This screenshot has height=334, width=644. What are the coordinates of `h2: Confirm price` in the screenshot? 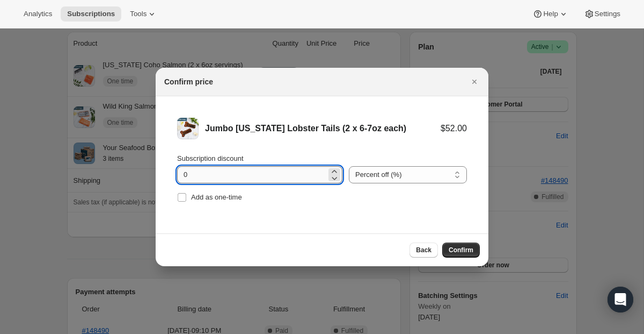 It's located at (188, 82).